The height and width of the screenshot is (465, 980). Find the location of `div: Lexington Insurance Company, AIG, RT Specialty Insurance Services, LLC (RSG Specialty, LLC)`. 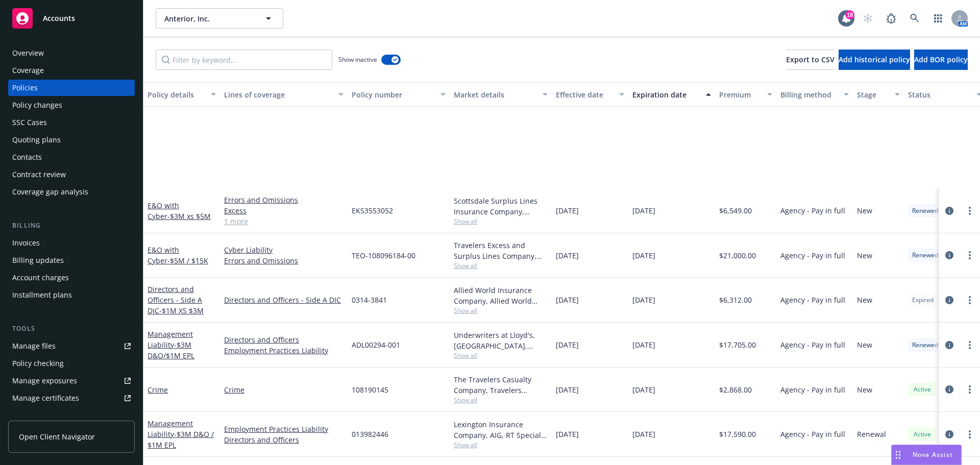

div: Lexington Insurance Company, AIG, RT Specialty Insurance Services, LLC (RSG Specialty, LLC) is located at coordinates (501, 430).